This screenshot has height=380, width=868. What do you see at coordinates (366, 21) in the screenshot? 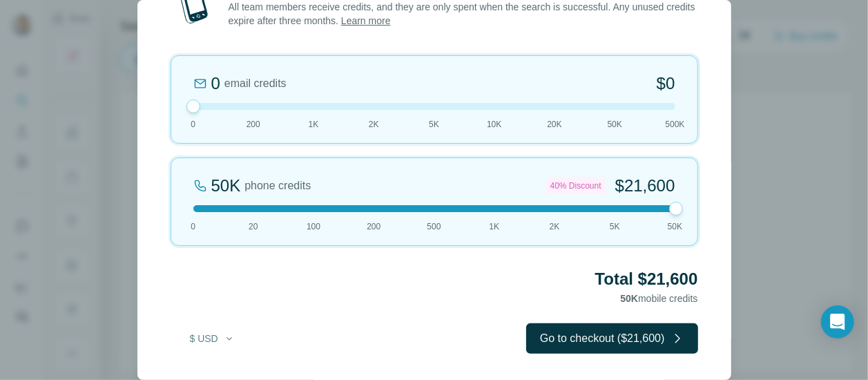
I see `a: Learn more` at bounding box center [366, 21].